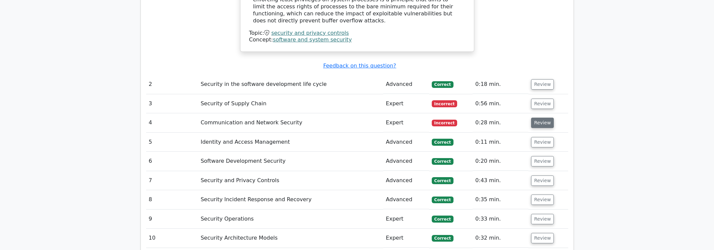 This screenshot has height=250, width=714. I want to click on div: Topic:, so click(357, 33).